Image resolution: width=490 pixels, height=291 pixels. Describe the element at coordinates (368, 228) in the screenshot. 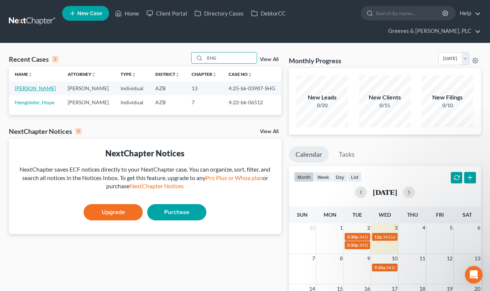

I see `span: 2` at that location.